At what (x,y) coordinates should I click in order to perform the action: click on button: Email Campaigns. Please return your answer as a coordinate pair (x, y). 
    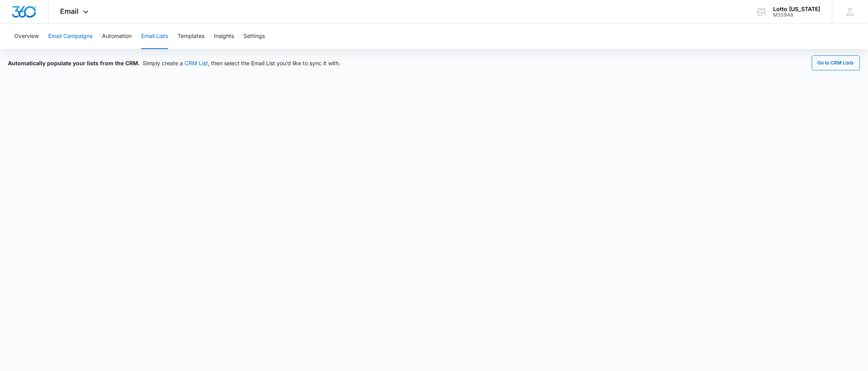
    Looking at the image, I should click on (70, 36).